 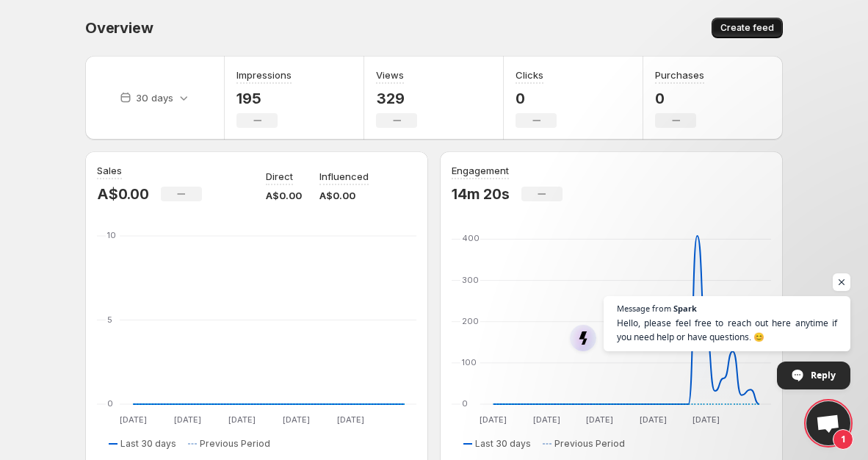 I want to click on div: Open chat, so click(x=828, y=423).